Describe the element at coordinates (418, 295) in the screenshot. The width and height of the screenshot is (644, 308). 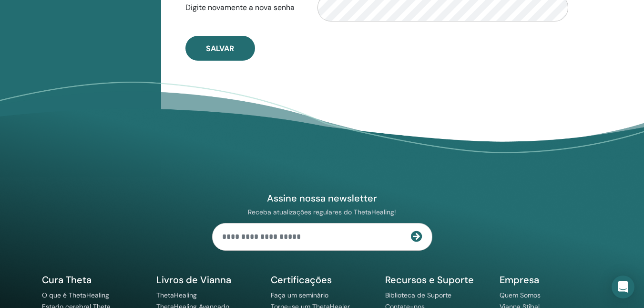
I see `a: Biblioteca de Suporte` at that location.